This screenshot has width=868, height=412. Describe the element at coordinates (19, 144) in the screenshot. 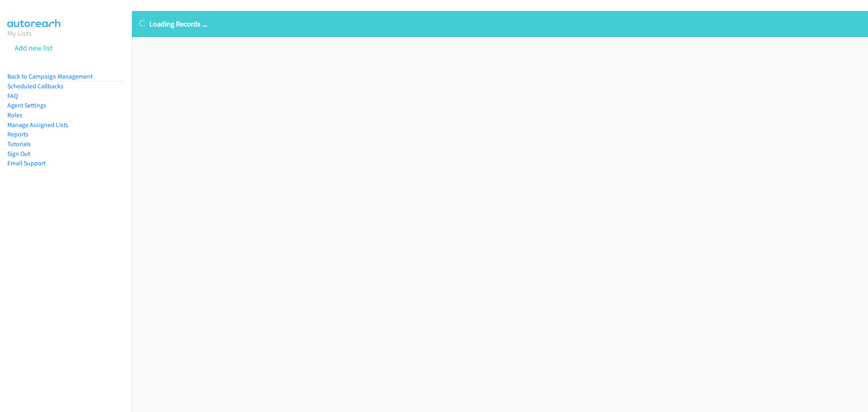

I see `a: Tutorials` at that location.